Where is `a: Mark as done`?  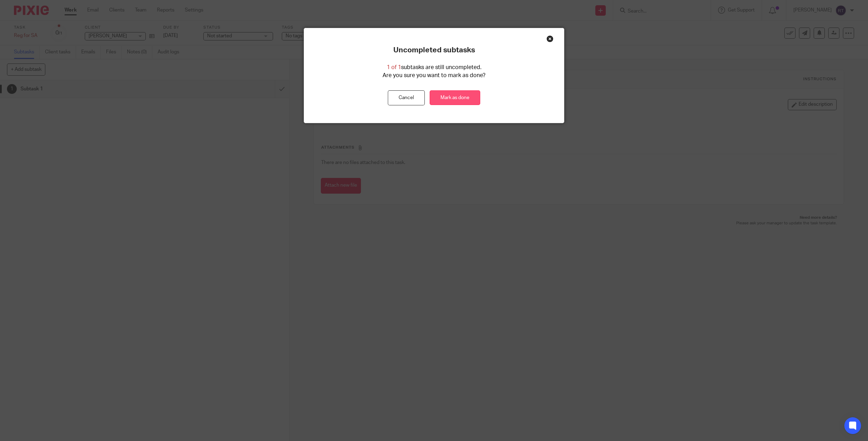 a: Mark as done is located at coordinates (454, 98).